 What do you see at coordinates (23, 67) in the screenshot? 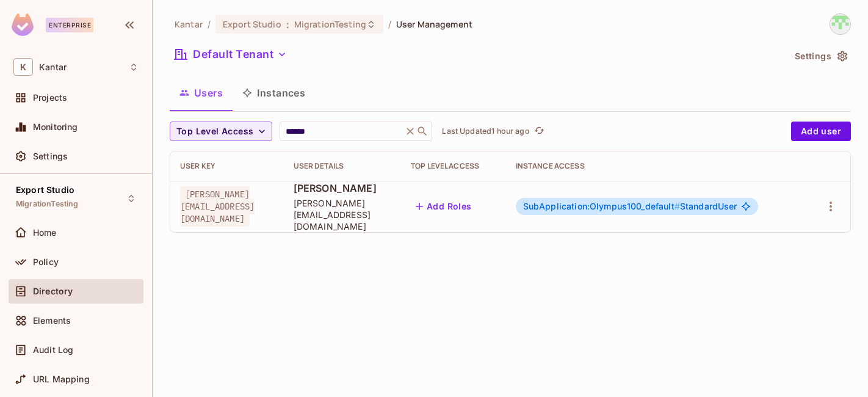
I see `span: K` at bounding box center [23, 67].